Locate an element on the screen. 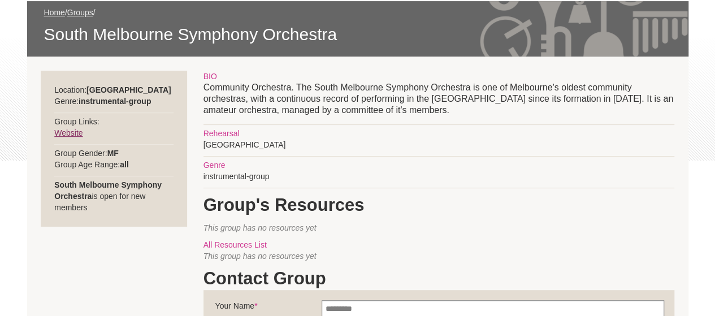  strong: instrumental-group is located at coordinates (115, 101).